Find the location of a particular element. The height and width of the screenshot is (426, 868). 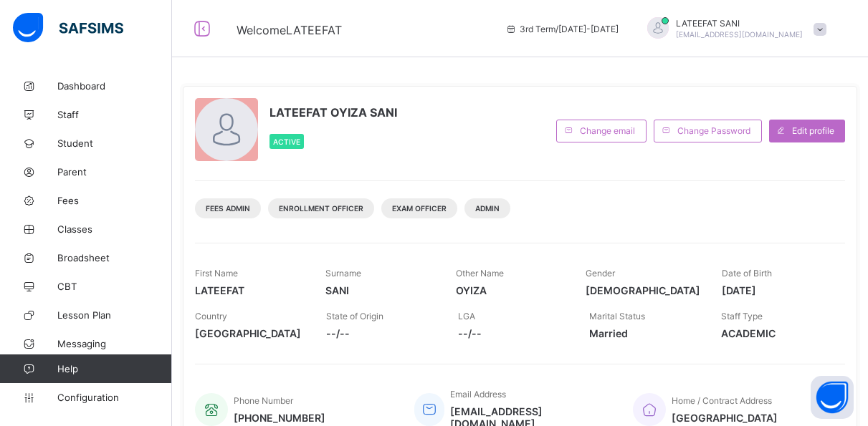

span: Help is located at coordinates (114, 369).